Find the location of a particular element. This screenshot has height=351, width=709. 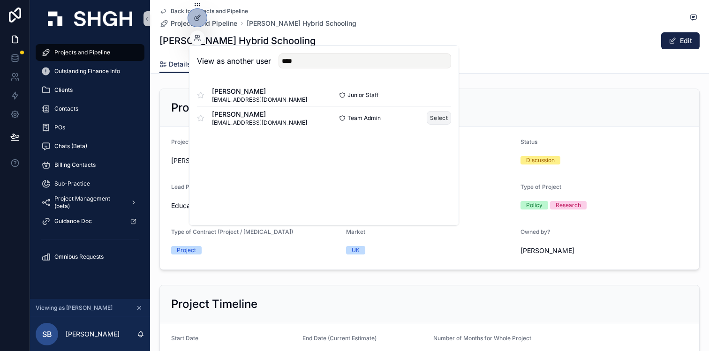

span: Clients is located at coordinates (63, 90).